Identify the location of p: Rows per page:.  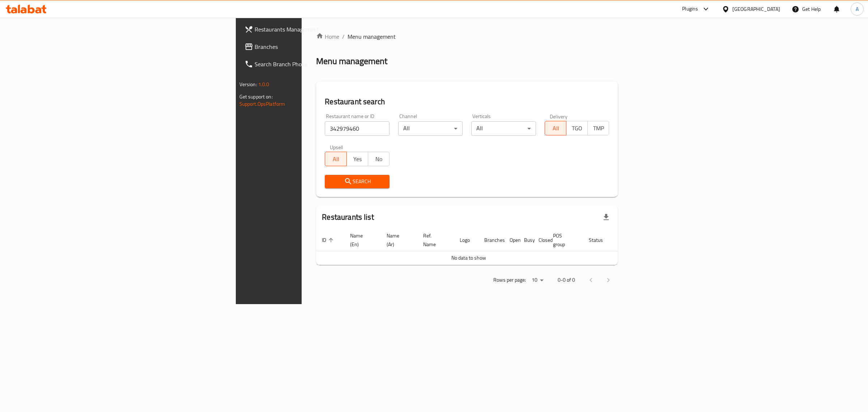
(510, 280).